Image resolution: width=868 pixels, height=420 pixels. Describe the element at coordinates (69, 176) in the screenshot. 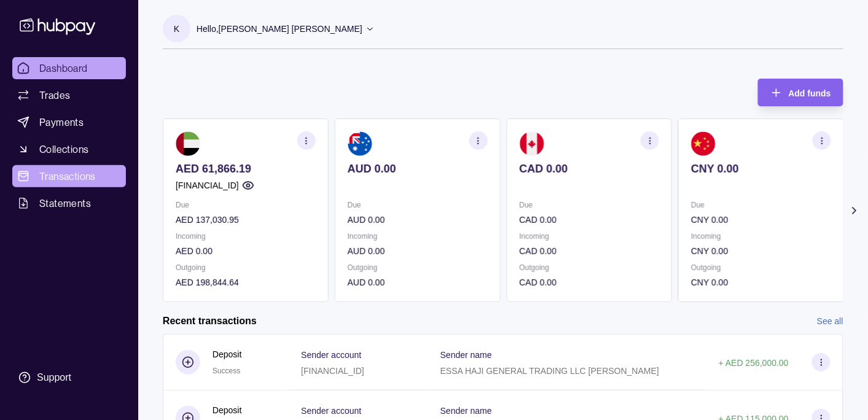

I see `a: Transactions` at that location.